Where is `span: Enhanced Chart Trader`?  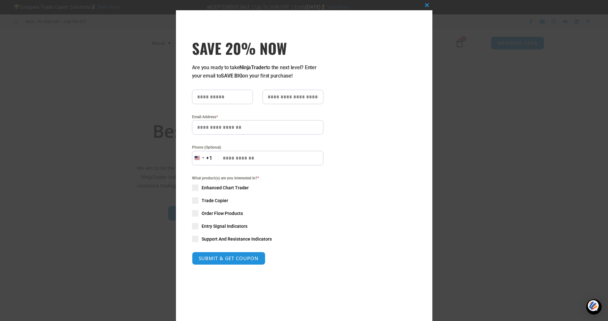
span: Enhanced Chart Trader is located at coordinates (225, 188).